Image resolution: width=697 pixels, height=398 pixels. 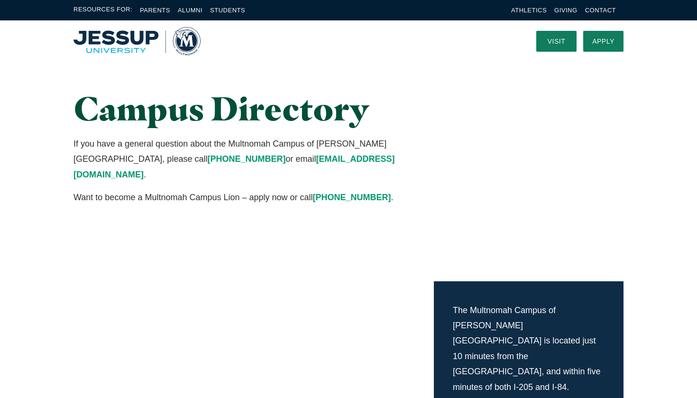 I want to click on a: Giving, so click(x=565, y=10).